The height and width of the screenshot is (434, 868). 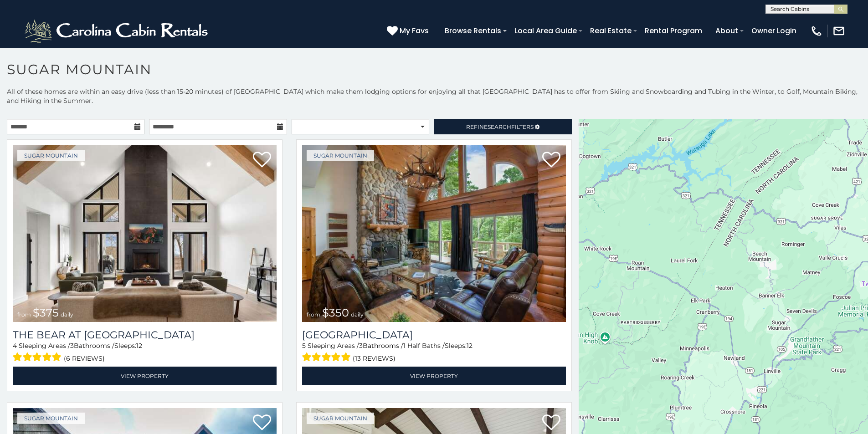 What do you see at coordinates (117, 31) in the screenshot?
I see `img: White-1-2.png` at bounding box center [117, 31].